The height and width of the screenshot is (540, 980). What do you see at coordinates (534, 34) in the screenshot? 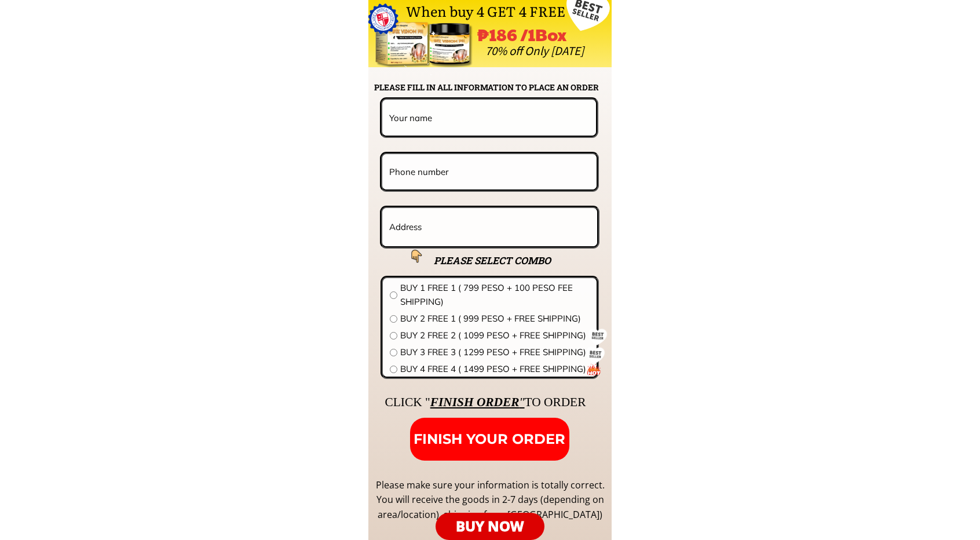
I see `div: ₱186 /1Box` at bounding box center [534, 34].